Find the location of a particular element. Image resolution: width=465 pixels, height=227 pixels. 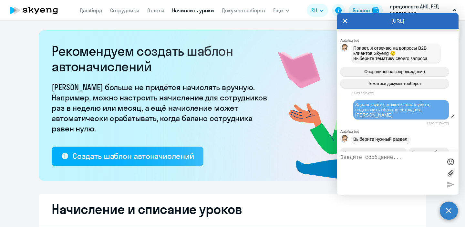

h2: Рекомендуем создать шаблон автоначислений is located at coordinates (162, 59).